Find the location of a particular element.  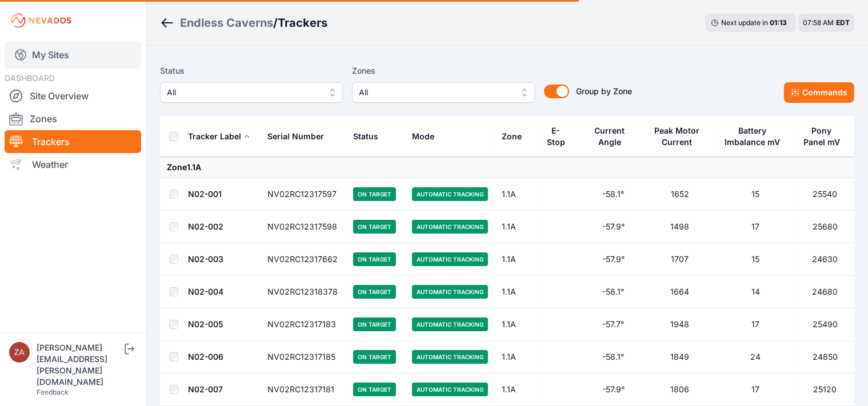

div: Battery Imbalance mV is located at coordinates (752, 136).